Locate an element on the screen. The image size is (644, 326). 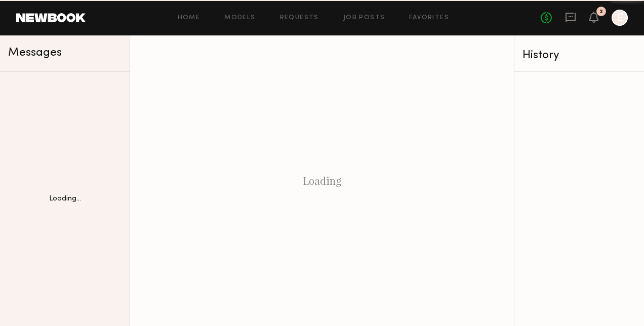
span: Messages is located at coordinates (35, 52).